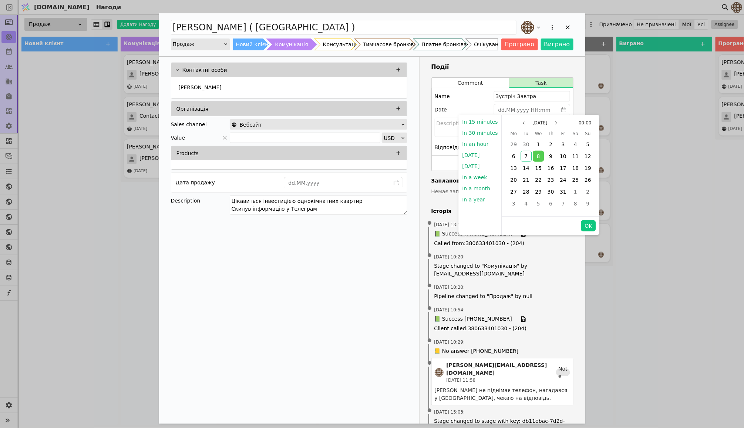 This screenshot has height=428, width=744. Describe the element at coordinates (513, 203) in the screenshot. I see `div: 03 Nov 2025` at that location.